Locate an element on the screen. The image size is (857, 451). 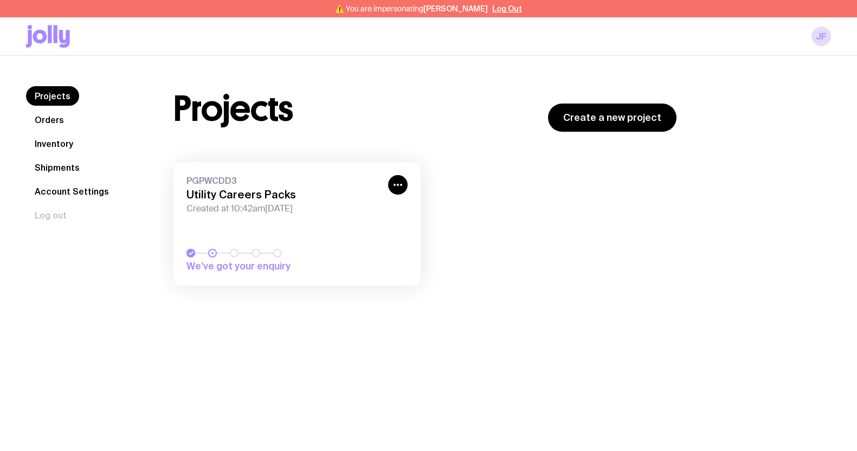
span: We’ve got your enquiry is located at coordinates (262, 266).